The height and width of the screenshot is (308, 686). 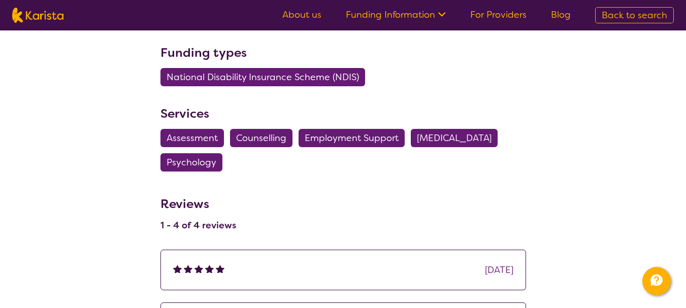 I want to click on img: Karista logo, so click(x=38, y=15).